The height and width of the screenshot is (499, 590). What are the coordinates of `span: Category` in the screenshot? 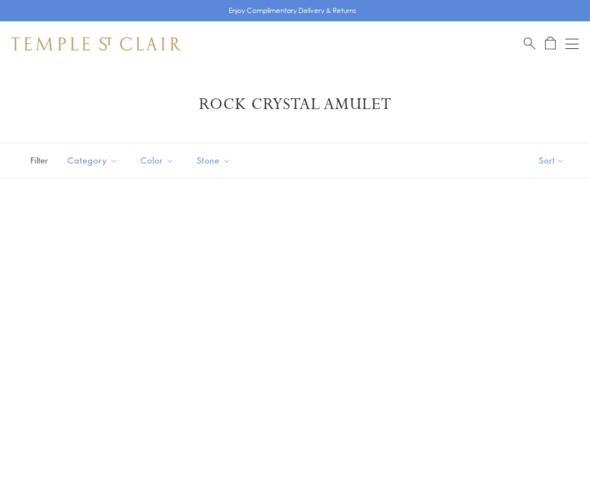 It's located at (94, 160).